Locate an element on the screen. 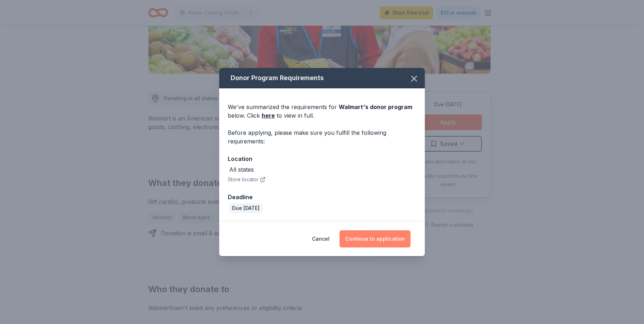 The height and width of the screenshot is (324, 644). span: Walmart 's donor program is located at coordinates (376, 107).